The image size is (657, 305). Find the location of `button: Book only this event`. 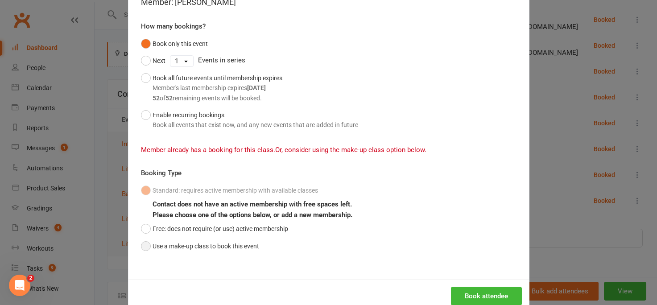

button: Book only this event is located at coordinates (174, 44).